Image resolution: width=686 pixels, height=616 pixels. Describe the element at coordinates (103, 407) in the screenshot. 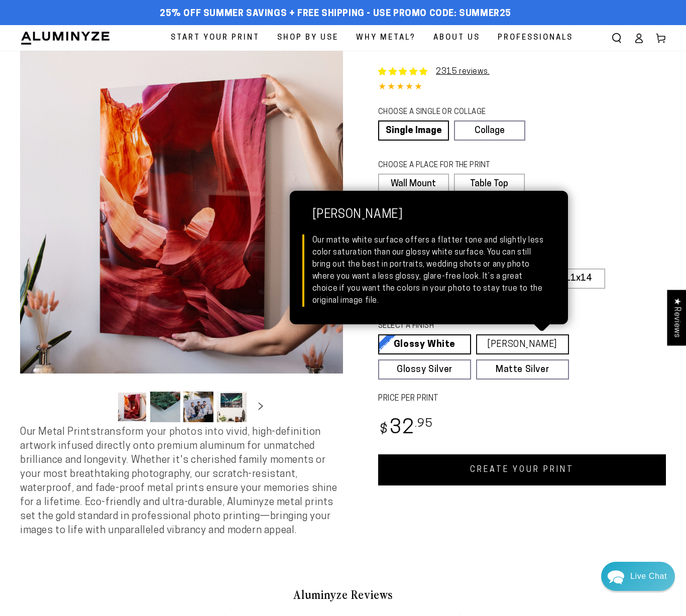

I see `button: Slide left` at that location.